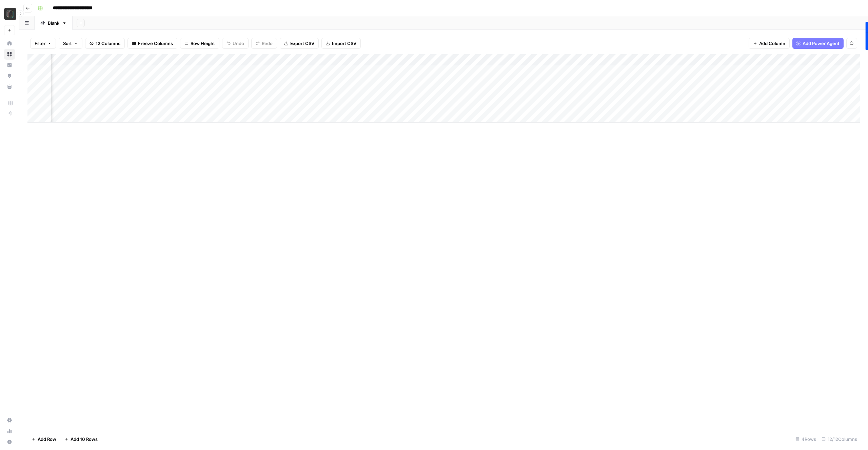  Describe the element at coordinates (806, 439) in the screenshot. I see `div: 4 Rows` at that location.